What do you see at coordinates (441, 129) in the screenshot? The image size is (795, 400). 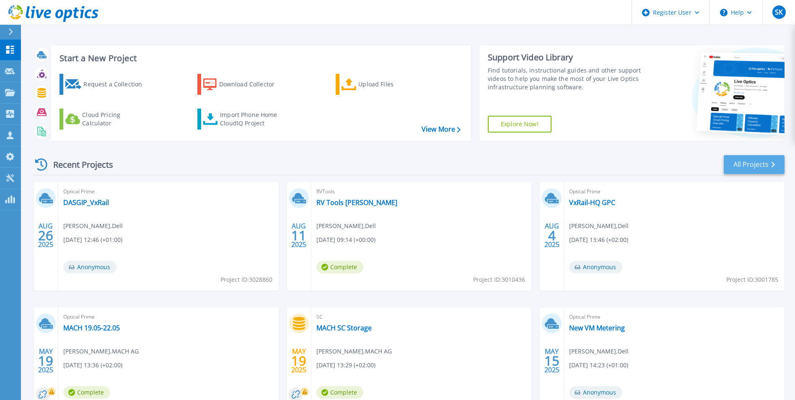 I see `a: View More` at bounding box center [441, 129].